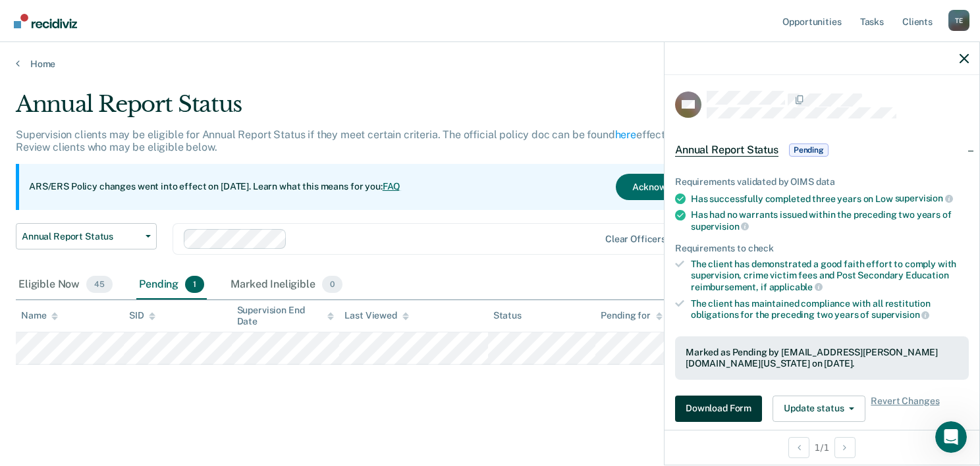 This screenshot has height=466, width=980. What do you see at coordinates (636, 239) in the screenshot?
I see `div: Clear officers` at bounding box center [636, 239].